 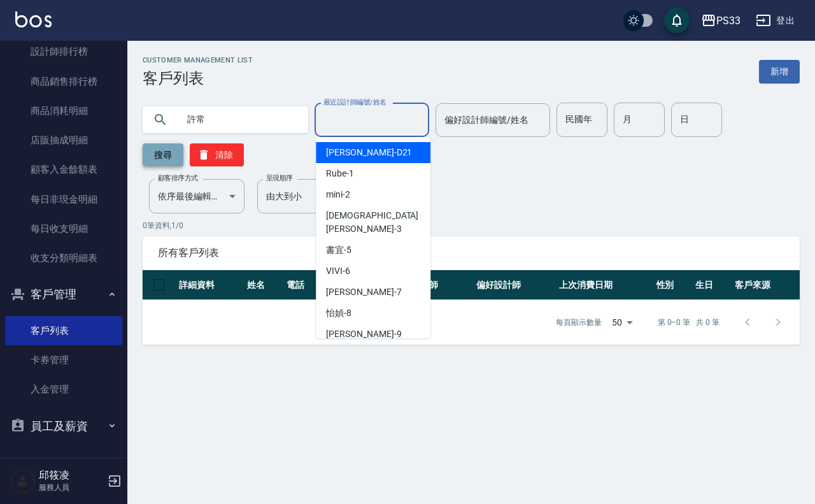 I want to click on button: save, so click(x=677, y=20).